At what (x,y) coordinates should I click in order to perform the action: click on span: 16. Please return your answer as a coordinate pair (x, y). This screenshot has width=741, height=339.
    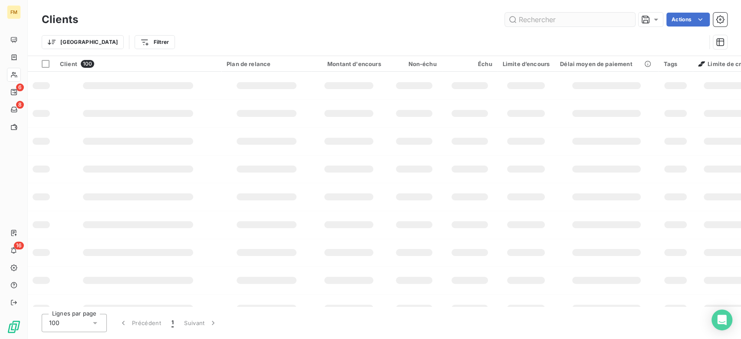
    Looking at the image, I should click on (19, 245).